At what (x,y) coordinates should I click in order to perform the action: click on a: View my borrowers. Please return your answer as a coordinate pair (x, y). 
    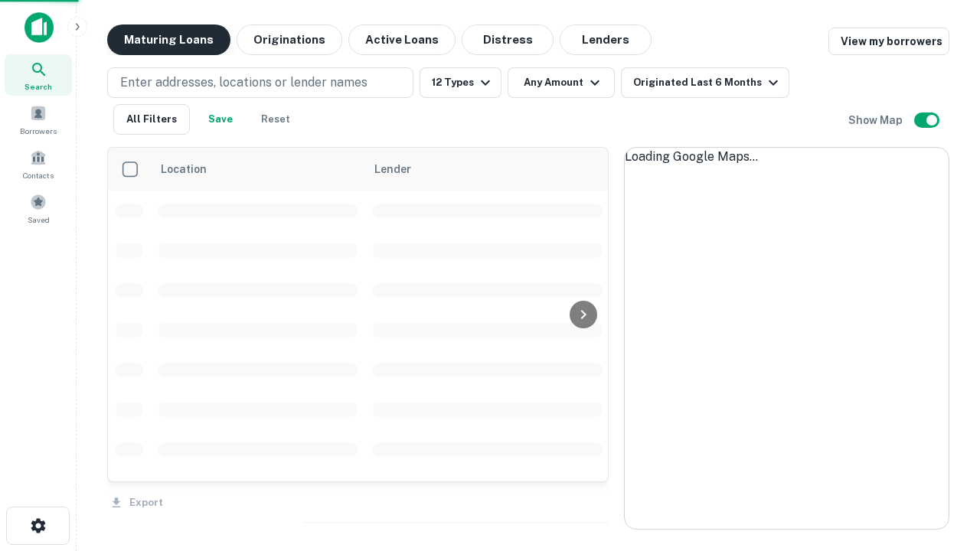
    Looking at the image, I should click on (888, 42).